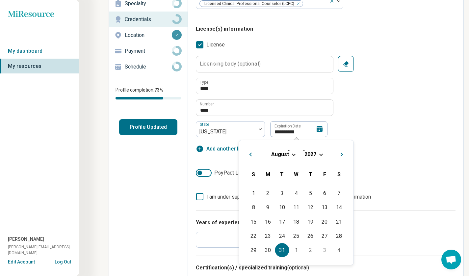 Image resolution: width=469 pixels, height=276 pixels. Describe the element at coordinates (281, 250) in the screenshot. I see `div: Choose Tuesday, August 31st, 2027` at that location.